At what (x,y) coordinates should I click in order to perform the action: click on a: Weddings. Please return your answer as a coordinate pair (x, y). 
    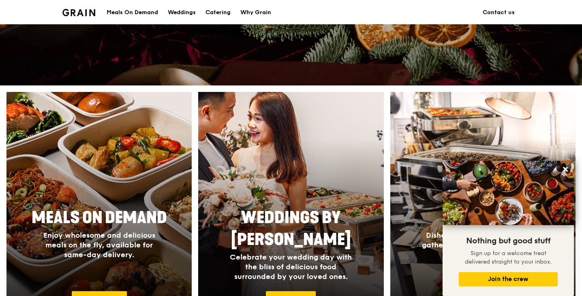
    Looking at the image, I should click on (182, 13).